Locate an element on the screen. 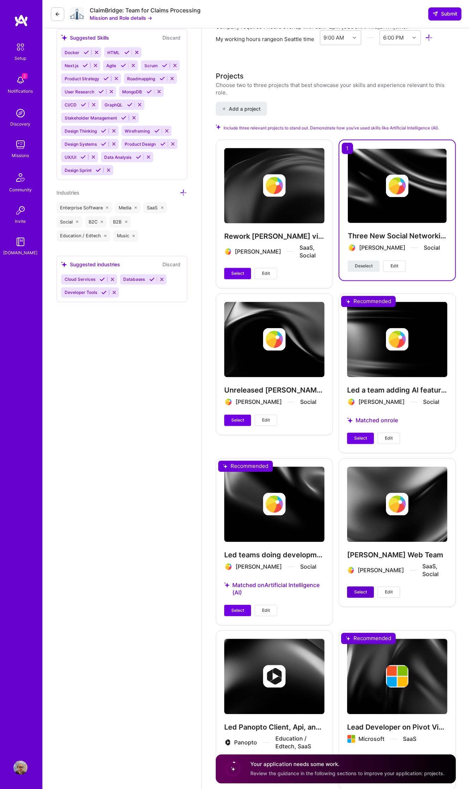 The image size is (470, 789). i: Check is located at coordinates (218, 127).